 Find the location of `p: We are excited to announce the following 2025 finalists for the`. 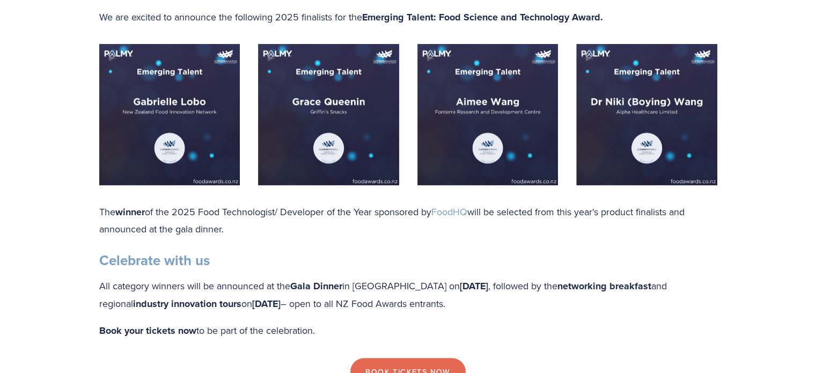

p: We are excited to announce the following 2025 finalists for the is located at coordinates (408, 17).